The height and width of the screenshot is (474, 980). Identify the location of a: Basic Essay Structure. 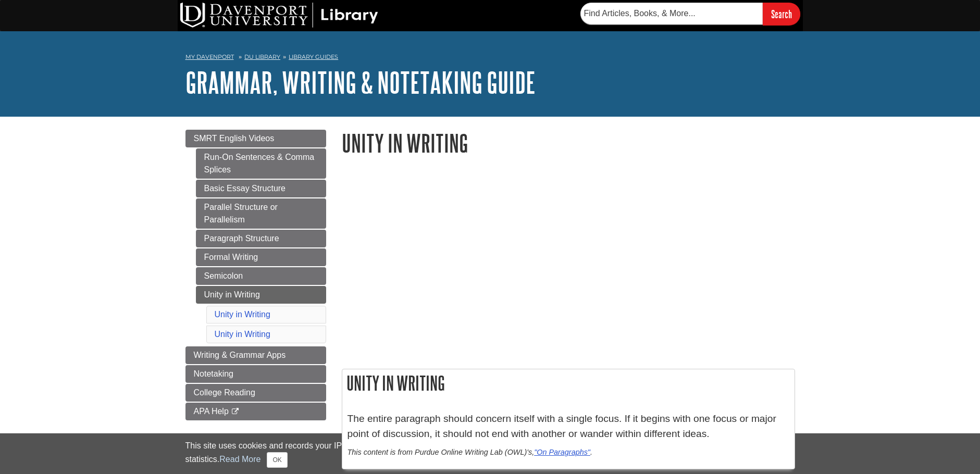
(261, 188).